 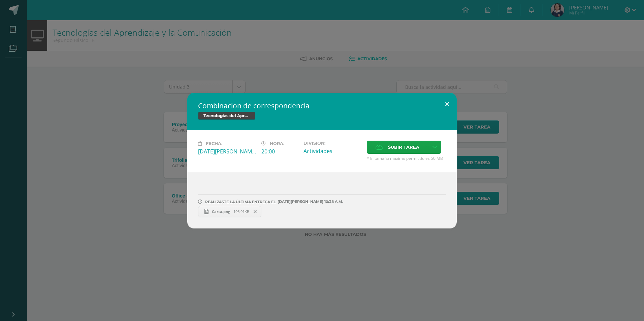 I want to click on div: 20:00, so click(x=279, y=151).